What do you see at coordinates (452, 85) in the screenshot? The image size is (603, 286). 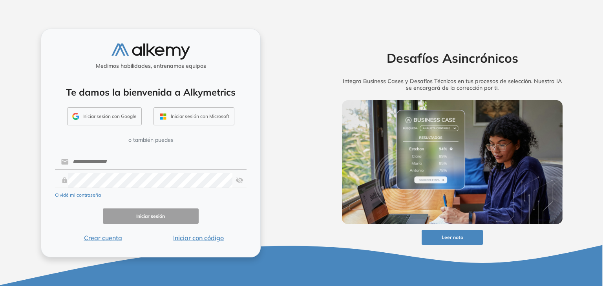 I see `h5: Integra Business Cases y Desafíos Técnicos en tus procesos de selección. Nuestra IA se encargará ...` at bounding box center [452, 85].